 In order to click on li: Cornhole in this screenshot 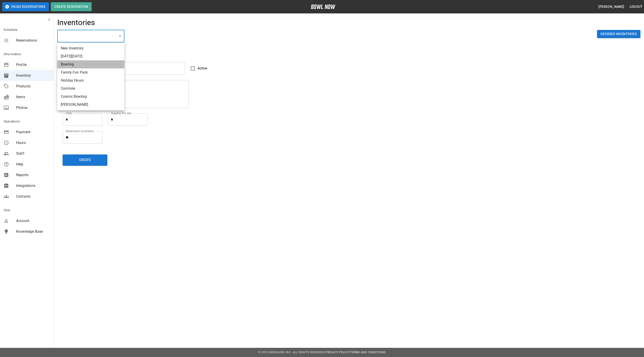, I will do `click(91, 89)`.